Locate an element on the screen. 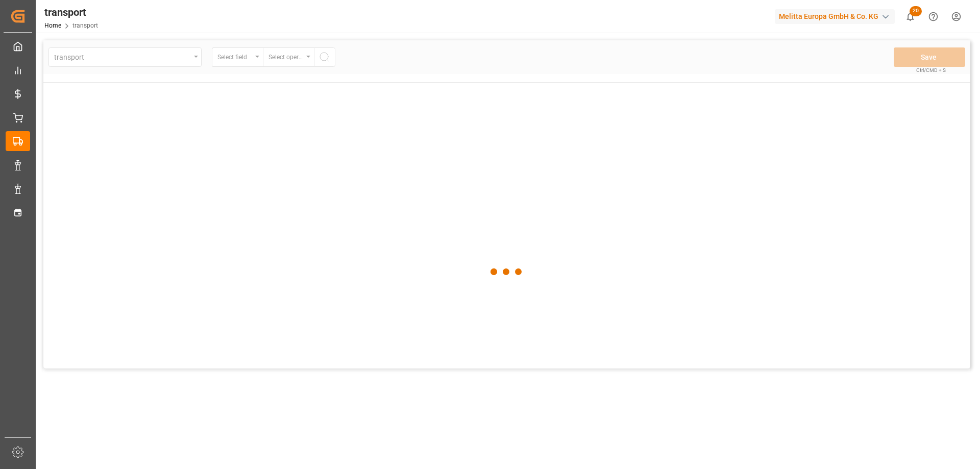 This screenshot has width=980, height=469. div: transport is located at coordinates (71, 12).